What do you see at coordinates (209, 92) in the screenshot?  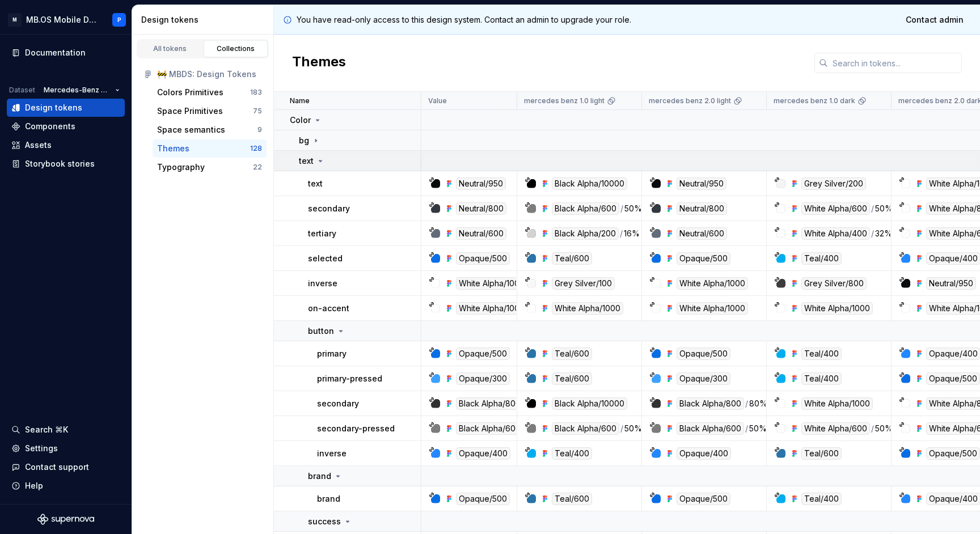 I see `button: Colors Primitives183` at bounding box center [209, 92].